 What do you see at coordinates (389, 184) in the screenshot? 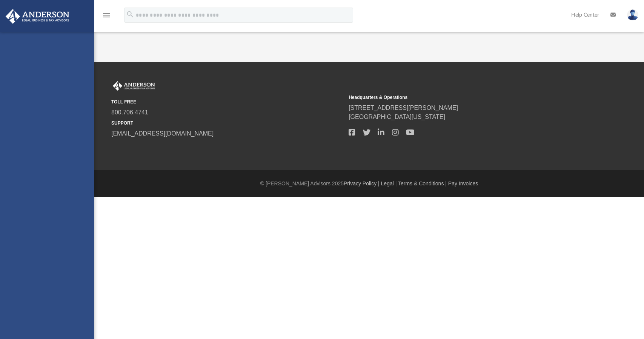
I see `a: Legal |` at bounding box center [389, 184].